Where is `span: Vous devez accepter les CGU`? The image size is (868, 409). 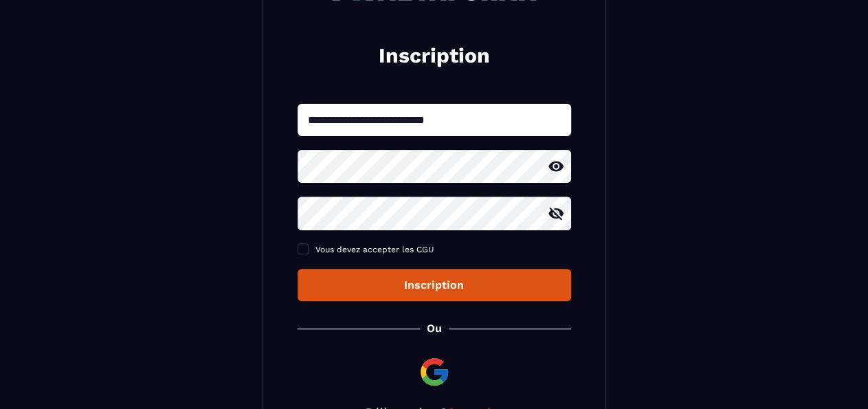 span: Vous devez accepter les CGU is located at coordinates (374, 250).